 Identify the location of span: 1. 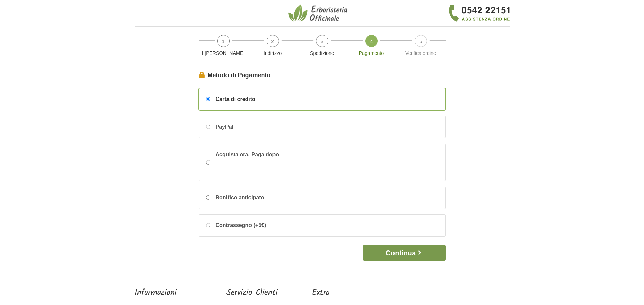
(223, 41).